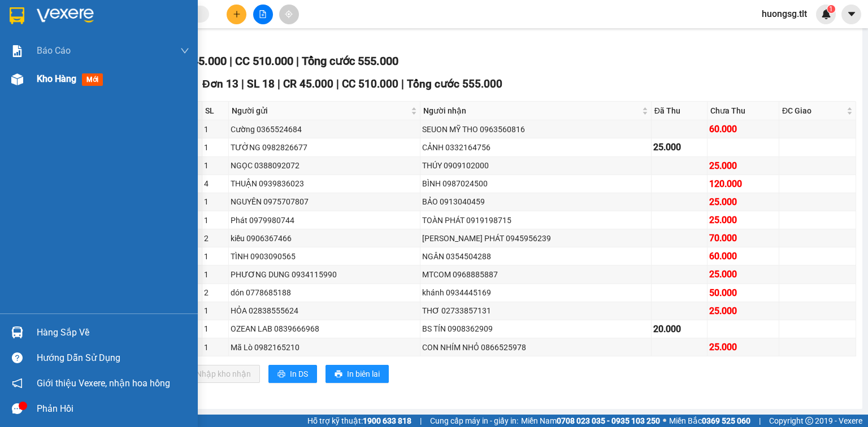 Image resolution: width=868 pixels, height=427 pixels. What do you see at coordinates (831, 9) in the screenshot?
I see `span: 1` at bounding box center [831, 9].